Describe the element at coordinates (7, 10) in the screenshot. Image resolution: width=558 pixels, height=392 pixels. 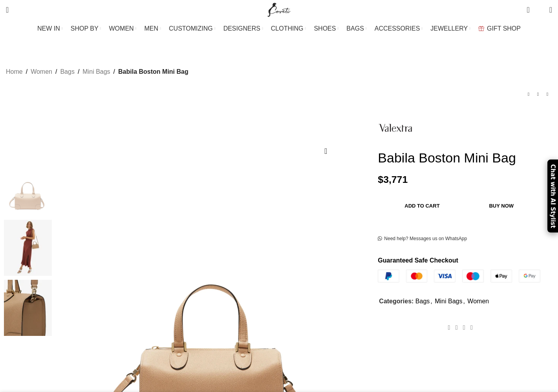
I see `a: Search` at that location.